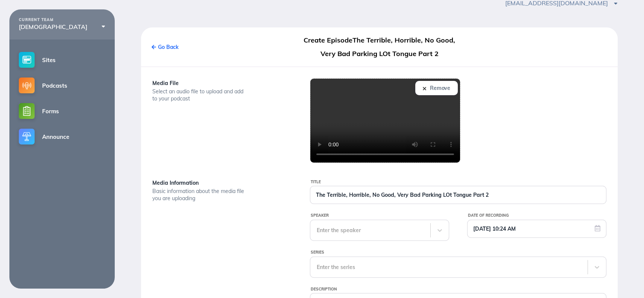 Image resolution: width=644 pixels, height=298 pixels. I want to click on img: forms-small@2x.png, so click(27, 111).